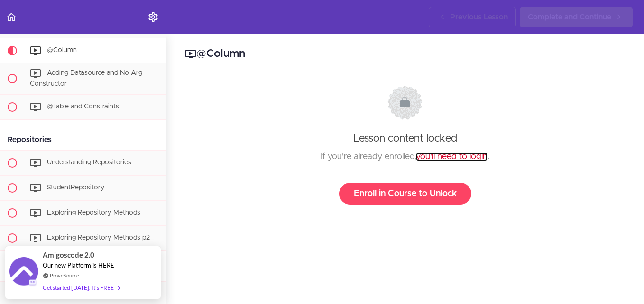  What do you see at coordinates (83, 107) in the screenshot?
I see `span: @Table and Constraints` at bounding box center [83, 107].